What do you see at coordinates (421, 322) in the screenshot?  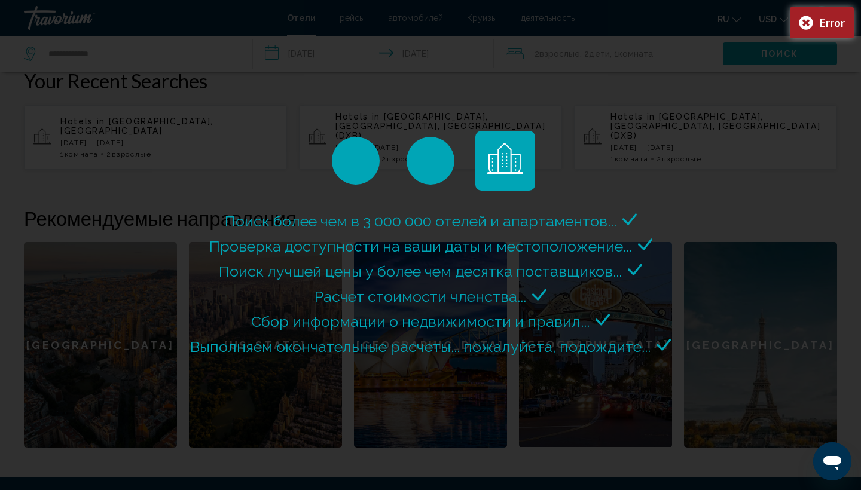 I see `span: Сбор информации о недвижимости и правил...` at bounding box center [421, 322].